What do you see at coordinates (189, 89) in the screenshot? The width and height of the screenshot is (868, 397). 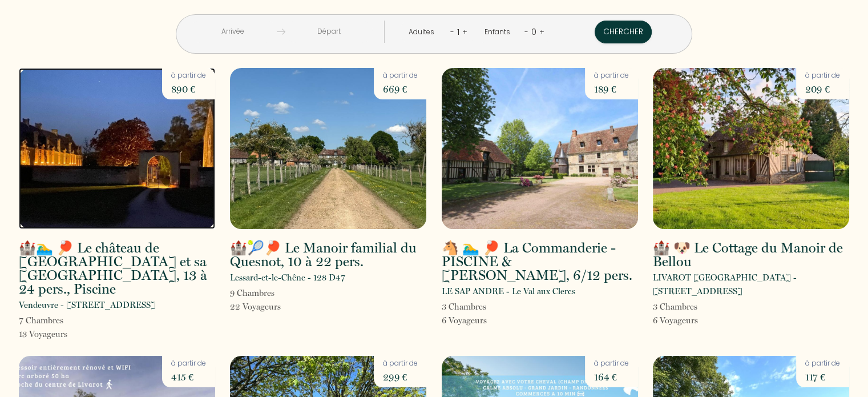 I see `p: 890 €` at bounding box center [189, 89].